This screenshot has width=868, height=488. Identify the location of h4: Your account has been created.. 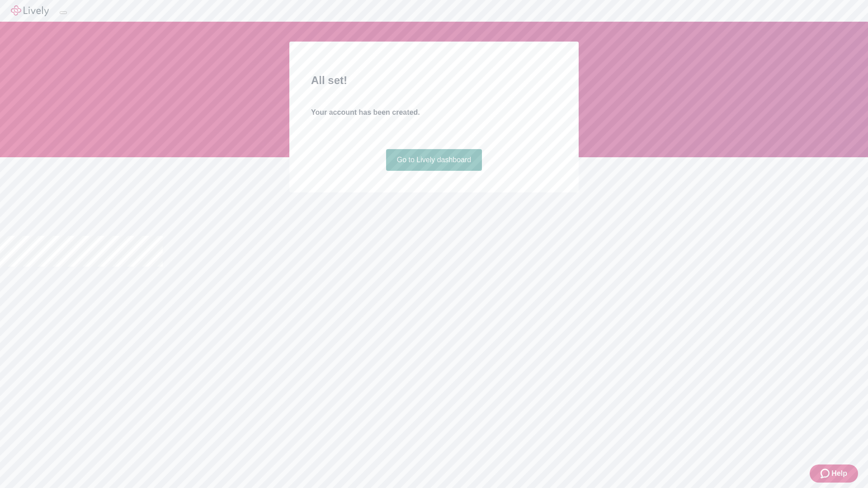
(434, 113).